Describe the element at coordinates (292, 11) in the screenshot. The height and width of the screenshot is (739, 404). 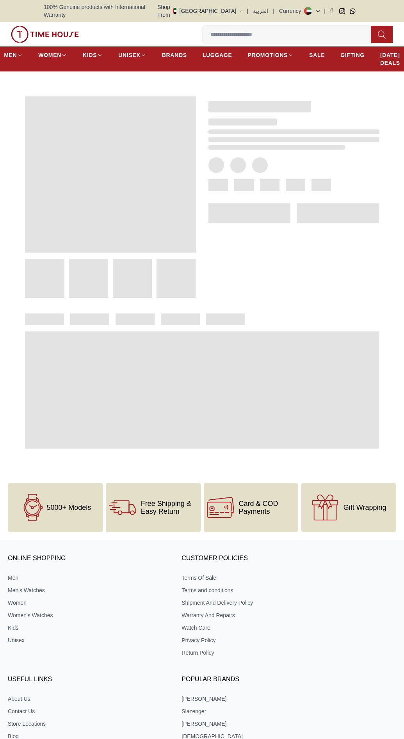
I see `div: Currency` at that location.